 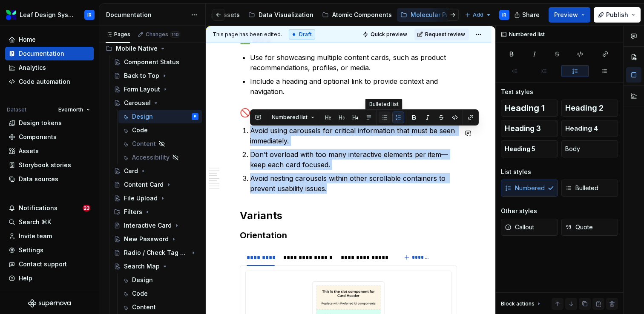 What do you see at coordinates (523, 129) in the screenshot?
I see `span: Heading 3` at bounding box center [523, 129].